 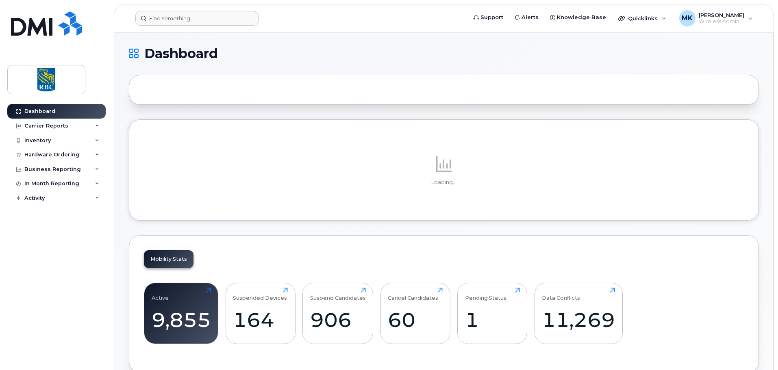 What do you see at coordinates (181, 54) in the screenshot?
I see `span: Dashboard` at bounding box center [181, 54].